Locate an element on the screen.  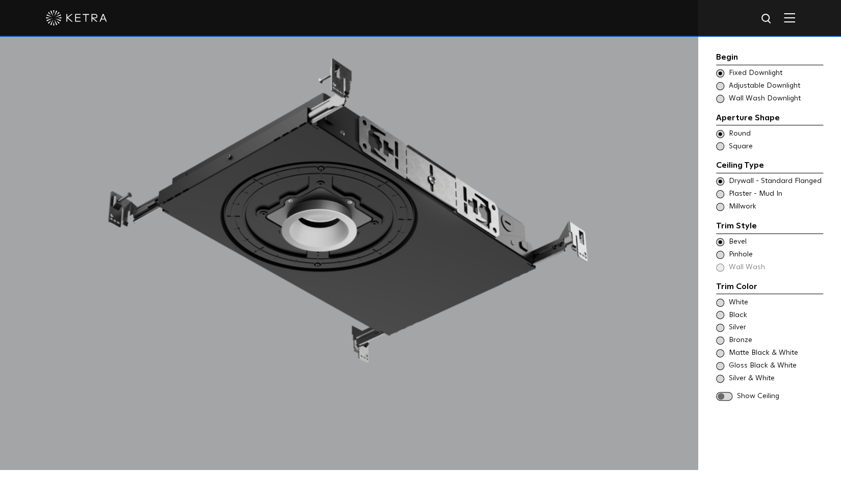
span: Matte Black & White is located at coordinates (775, 354).